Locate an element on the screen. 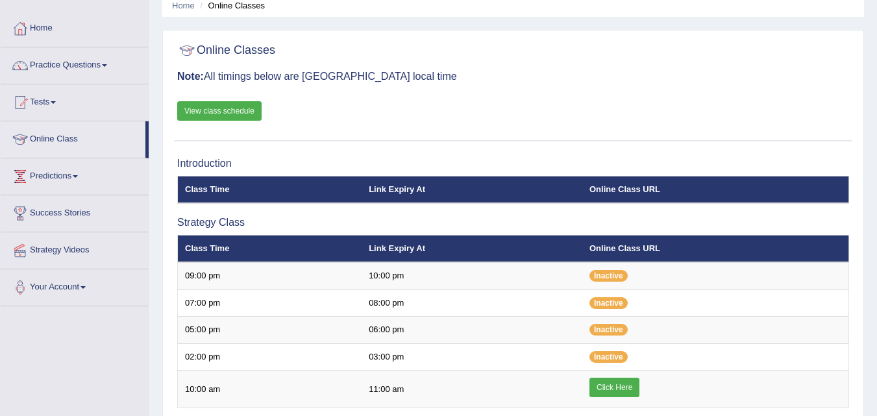 This screenshot has height=416, width=877. a: Success Stories is located at coordinates (75, 212).